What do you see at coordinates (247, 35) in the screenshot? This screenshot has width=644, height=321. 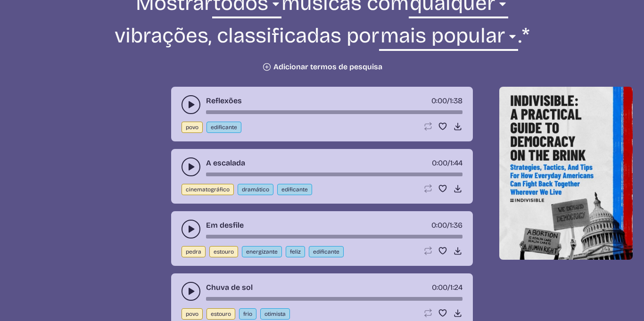 I see `font: vibrações, classificadas por` at bounding box center [247, 35].